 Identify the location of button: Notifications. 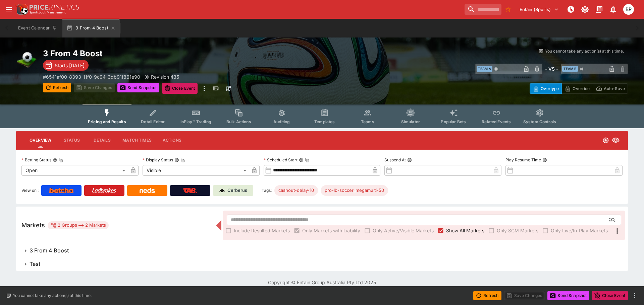
(613, 9).